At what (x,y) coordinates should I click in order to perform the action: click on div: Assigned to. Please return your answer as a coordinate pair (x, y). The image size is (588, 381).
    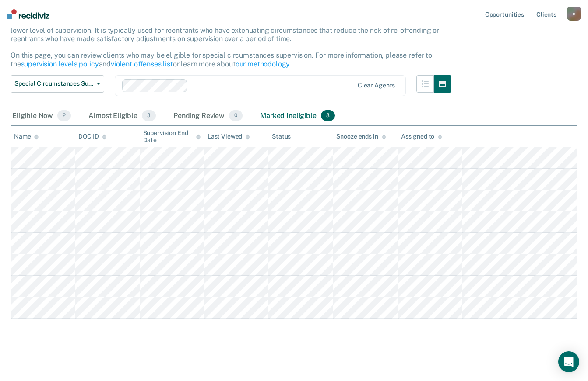
    Looking at the image, I should click on (422, 136).